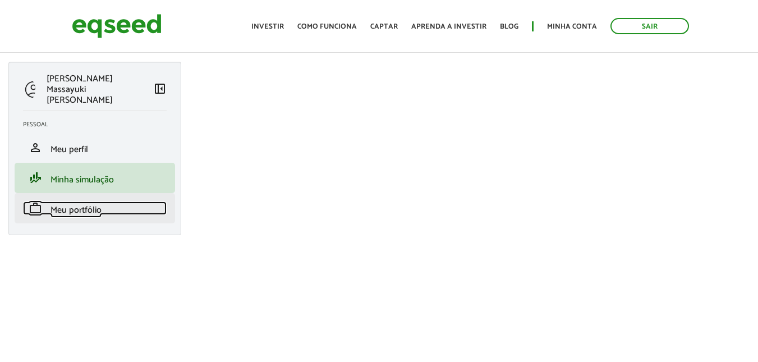 The width and height of the screenshot is (758, 362). I want to click on span: finance_mode, so click(35, 178).